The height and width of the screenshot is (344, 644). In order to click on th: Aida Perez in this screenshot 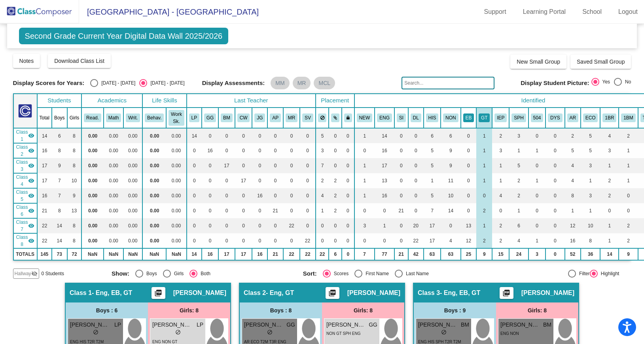, I will do `click(275, 118)`.